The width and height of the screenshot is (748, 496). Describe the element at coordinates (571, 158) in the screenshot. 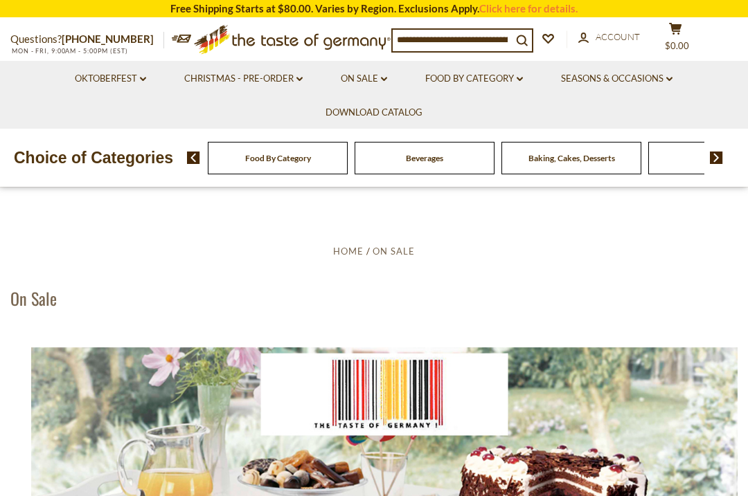

I see `a: Baking, Cakes, Desserts` at that location.